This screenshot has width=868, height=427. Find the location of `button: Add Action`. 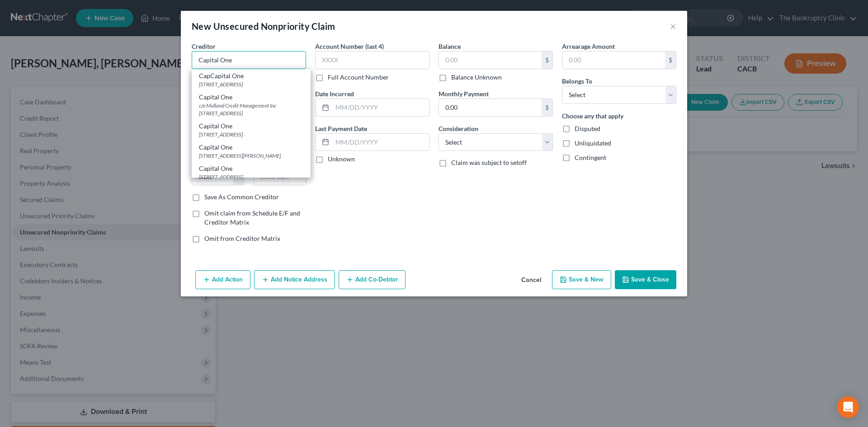

button: Add Action is located at coordinates (223, 280).